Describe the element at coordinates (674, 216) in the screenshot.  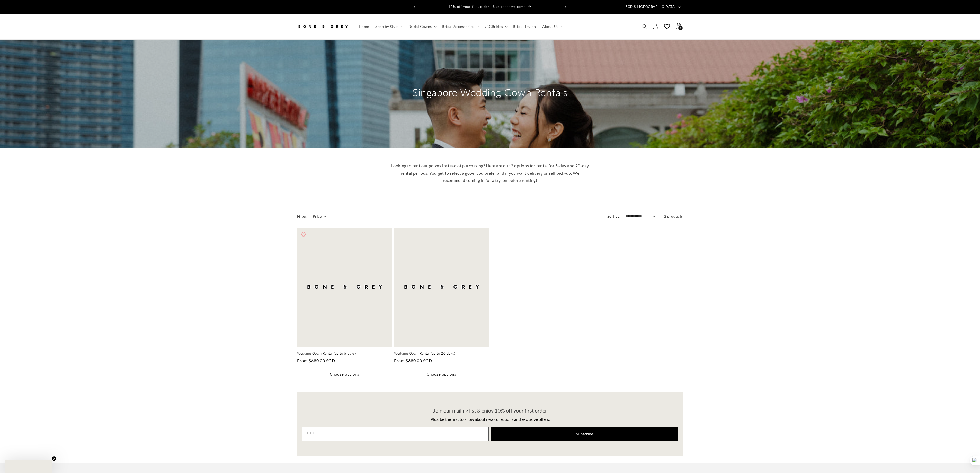
I see `span: 2 products` at that location.